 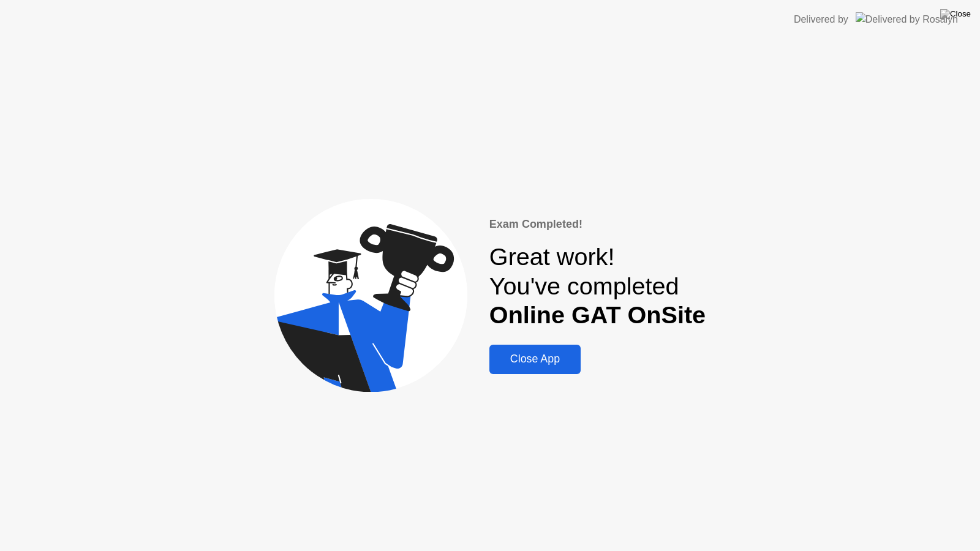 What do you see at coordinates (597, 286) in the screenshot?
I see `div: Great work! You've completed` at bounding box center [597, 286].